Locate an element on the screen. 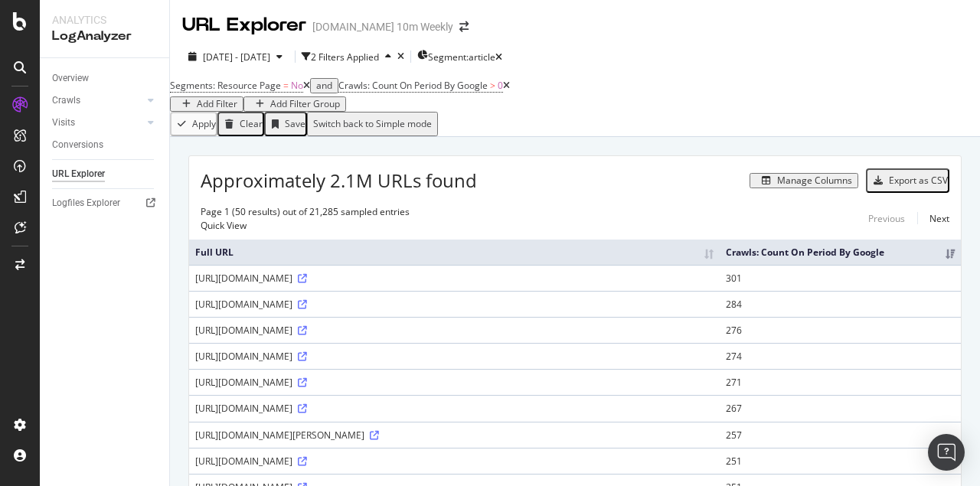  div: 2 Filters Applied is located at coordinates (345, 57).